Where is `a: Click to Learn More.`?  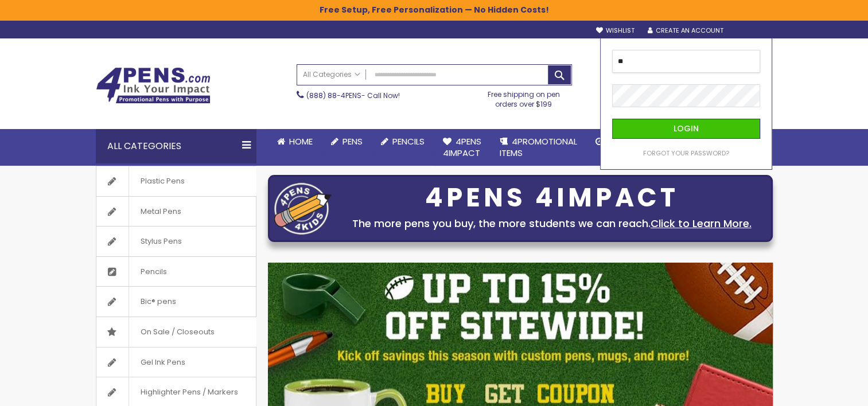
a: Click to Learn More. is located at coordinates (701, 222).